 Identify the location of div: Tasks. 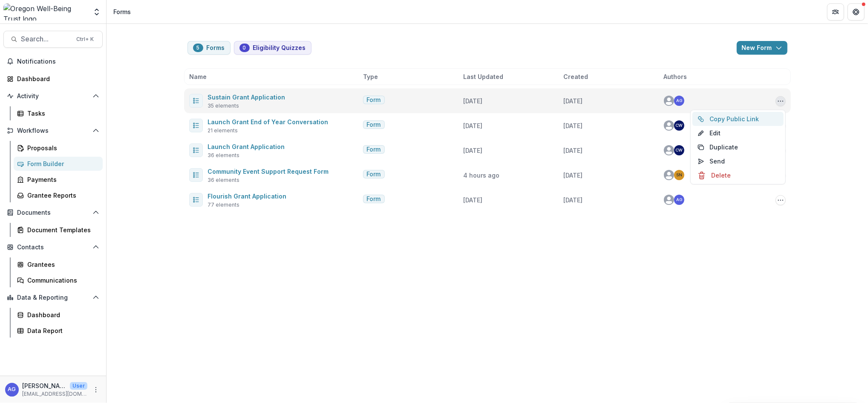
(61, 113).